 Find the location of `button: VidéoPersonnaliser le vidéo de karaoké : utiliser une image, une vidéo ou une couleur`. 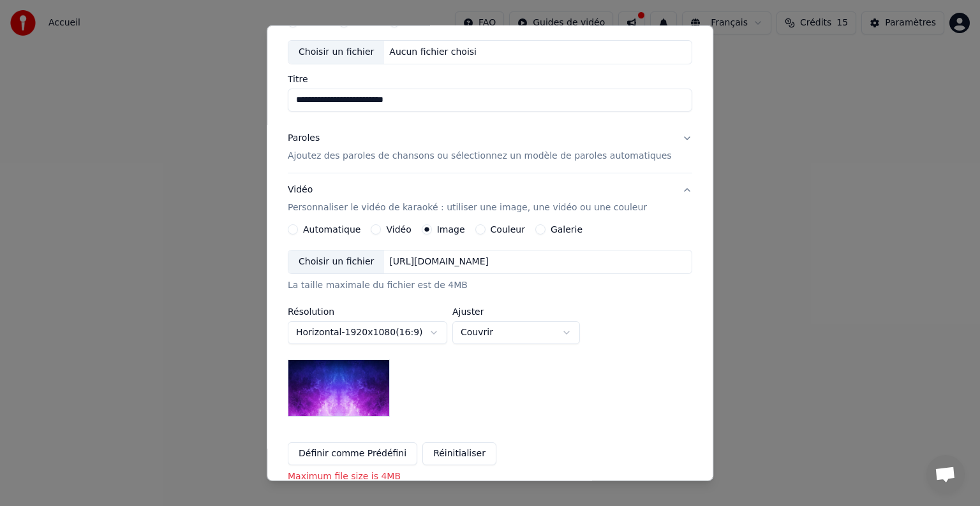

button: VidéoPersonnaliser le vidéo de karaoké : utiliser une image, une vidéo ou une couleur is located at coordinates (490, 199).